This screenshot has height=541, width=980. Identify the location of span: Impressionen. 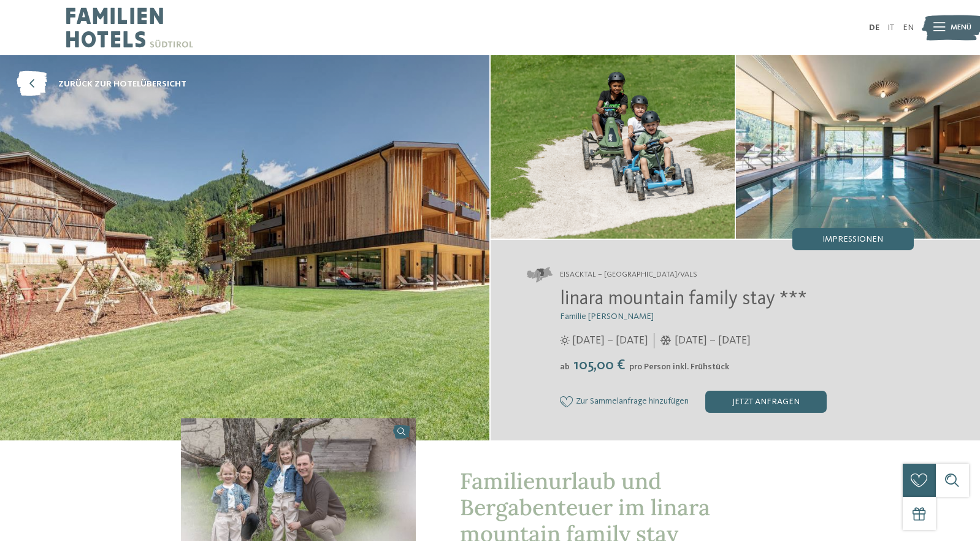
(852, 240).